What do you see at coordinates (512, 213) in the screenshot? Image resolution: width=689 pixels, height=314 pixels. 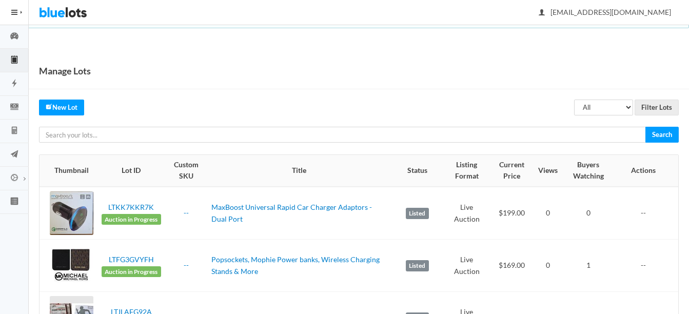 I see `td: $199.00` at bounding box center [512, 213].